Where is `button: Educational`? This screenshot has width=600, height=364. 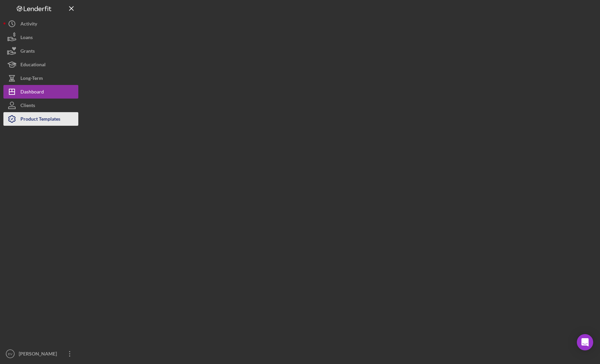 button: Educational is located at coordinates (41, 65).